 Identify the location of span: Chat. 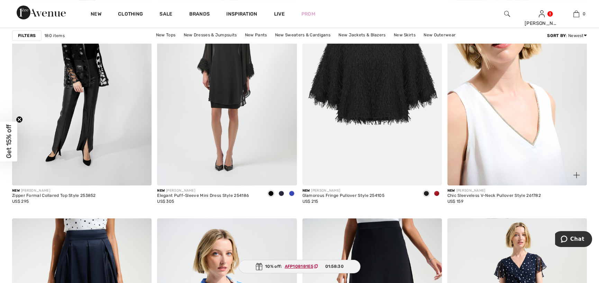
(22, 8).